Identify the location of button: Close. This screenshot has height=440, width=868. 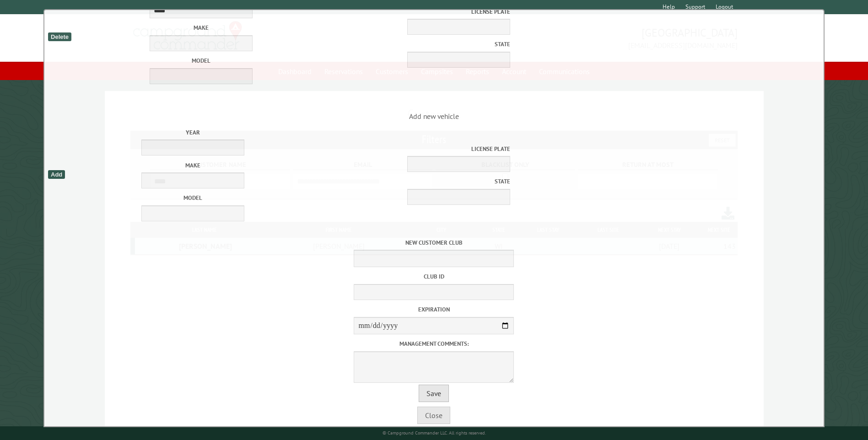
(434, 415).